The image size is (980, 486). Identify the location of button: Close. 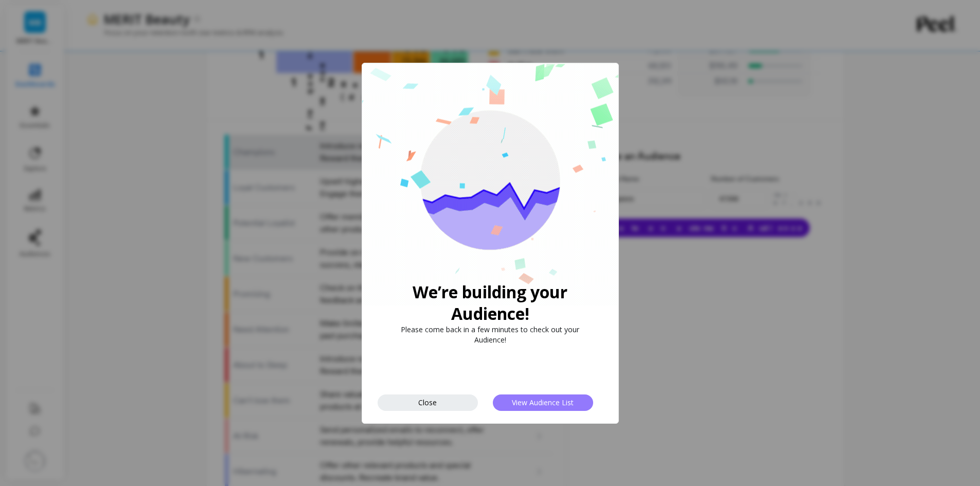
(427, 403).